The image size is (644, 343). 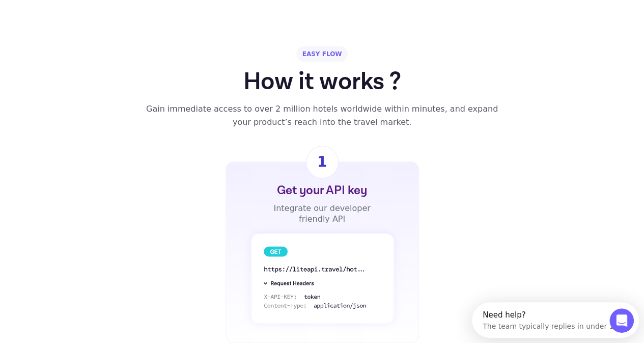 What do you see at coordinates (322, 162) in the screenshot?
I see `div: 1` at bounding box center [322, 162].